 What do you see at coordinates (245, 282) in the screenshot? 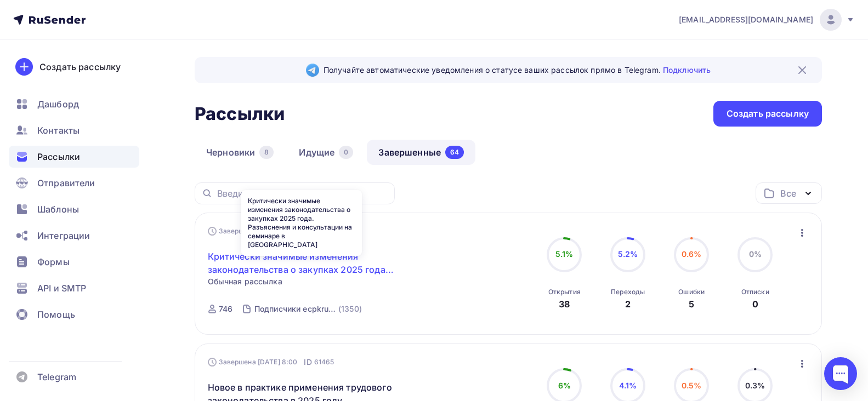
I see `span: Обычная рассылка` at bounding box center [245, 282].